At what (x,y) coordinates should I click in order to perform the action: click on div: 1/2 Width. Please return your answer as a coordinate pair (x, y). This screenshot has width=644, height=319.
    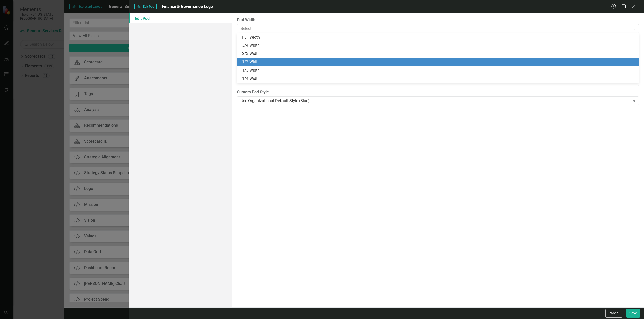
    Looking at the image, I should click on (439, 62).